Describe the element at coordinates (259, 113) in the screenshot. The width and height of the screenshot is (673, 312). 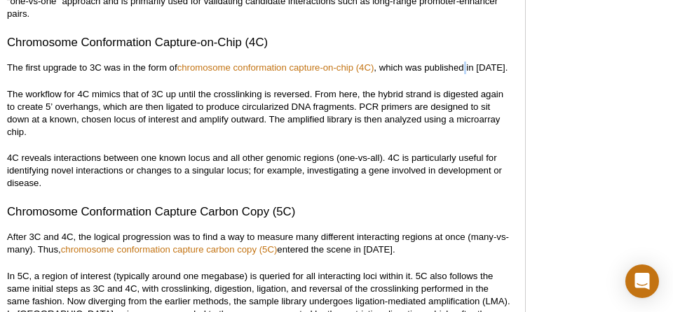
I see `p: The workflow for 4C mimics that of 3C up until the crosslinking is reversed. From here, the hybri...` at that location.